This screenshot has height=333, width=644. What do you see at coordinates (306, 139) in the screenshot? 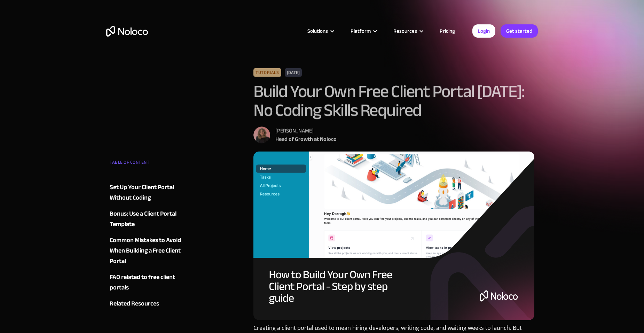
I see `div: Head of Growth at Noloco` at bounding box center [306, 139].